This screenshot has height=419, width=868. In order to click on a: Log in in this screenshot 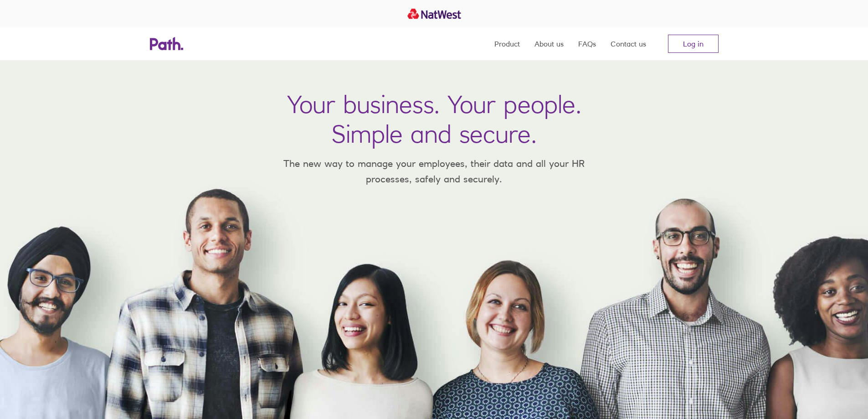, I will do `click(693, 44)`.